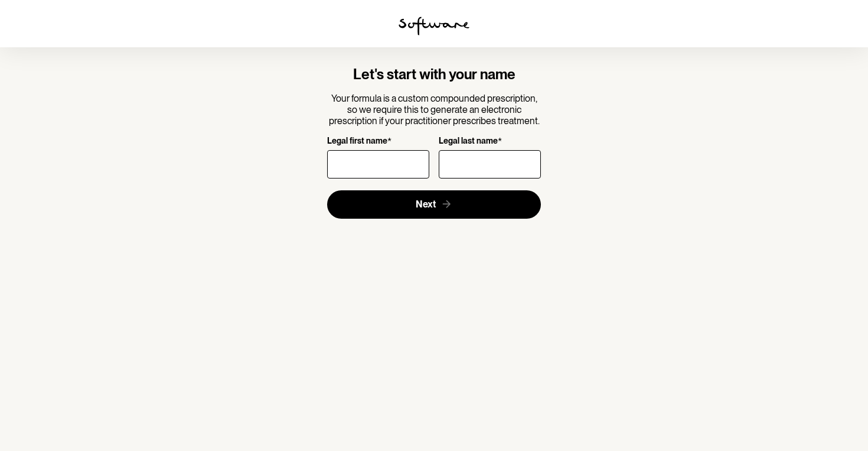 The image size is (868, 451). Describe the element at coordinates (434, 75) in the screenshot. I see `h4: Let's start with your name` at that location.